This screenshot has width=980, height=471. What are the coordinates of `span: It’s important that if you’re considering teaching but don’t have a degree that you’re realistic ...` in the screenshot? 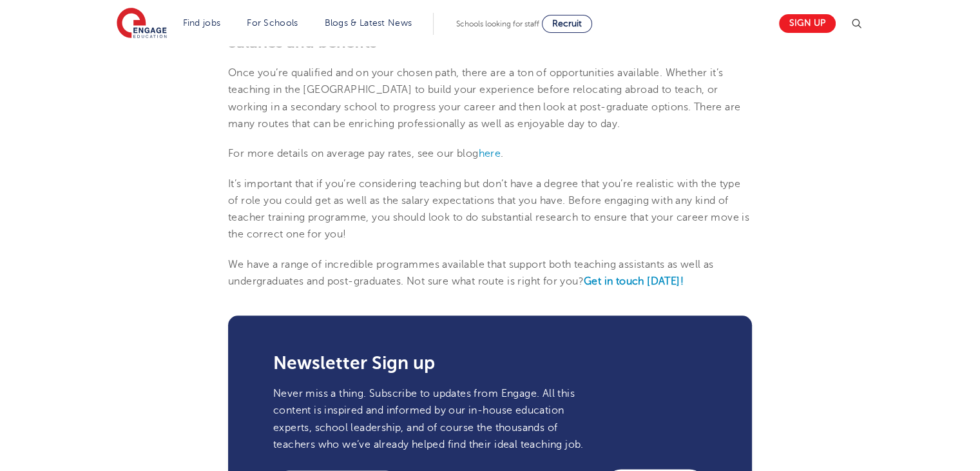 It's located at (489, 209).